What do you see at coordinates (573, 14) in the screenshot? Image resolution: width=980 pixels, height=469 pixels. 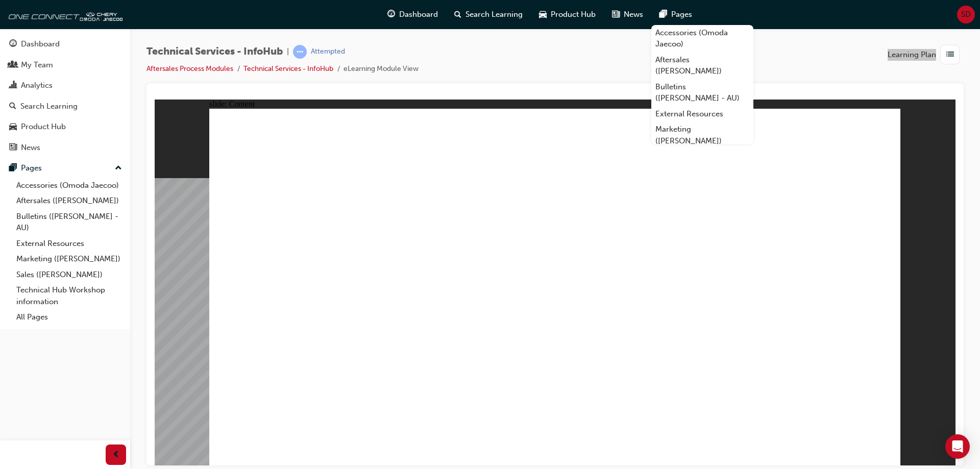 I see `span: Product Hub` at bounding box center [573, 14].